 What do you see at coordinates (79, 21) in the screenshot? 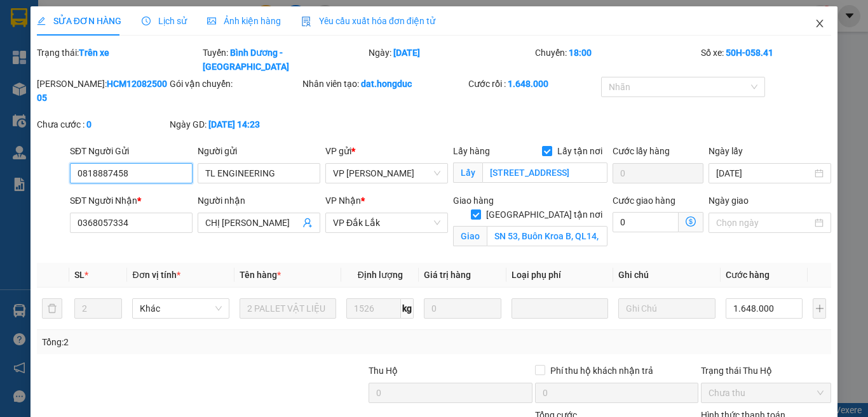
I see `span: SỬA ĐƠN HÀNG` at bounding box center [79, 21].